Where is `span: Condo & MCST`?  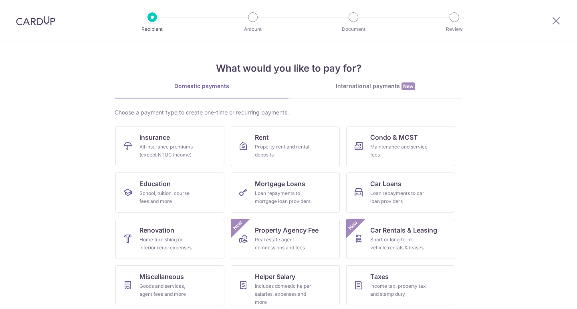
span: Condo & MCST is located at coordinates (394, 137).